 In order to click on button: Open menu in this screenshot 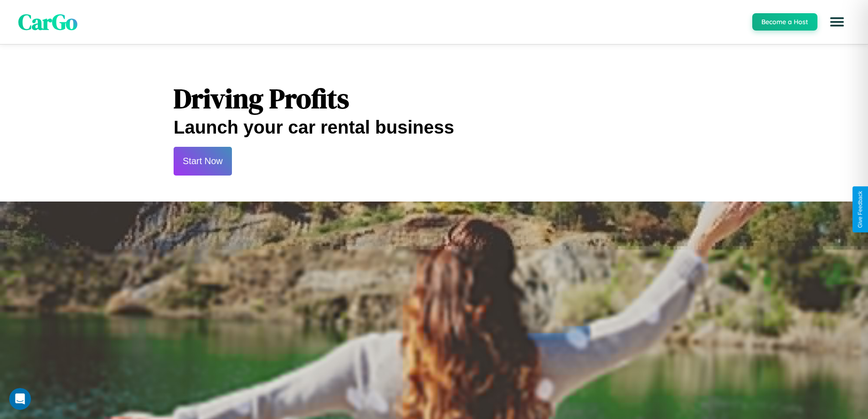, I will do `click(837, 22)`.